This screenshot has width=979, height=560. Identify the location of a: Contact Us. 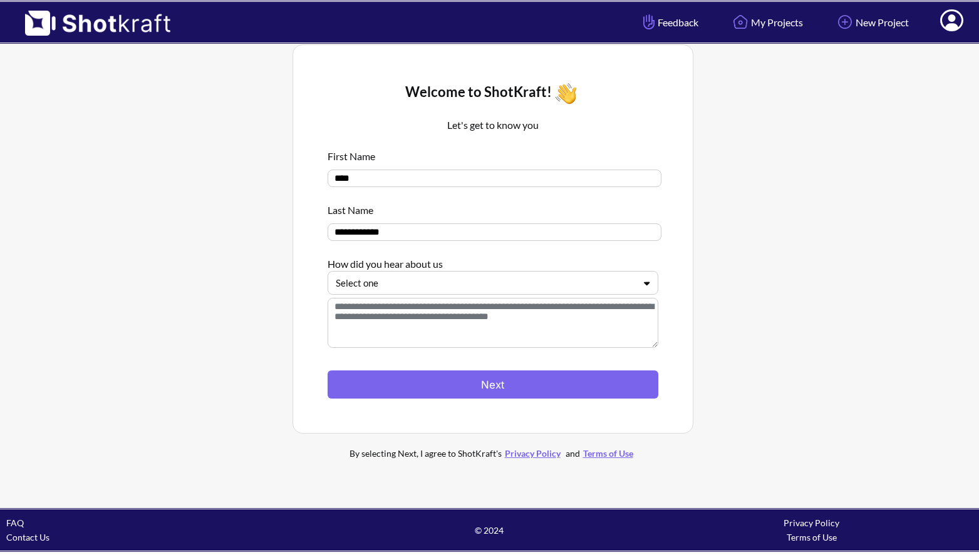
(27, 537).